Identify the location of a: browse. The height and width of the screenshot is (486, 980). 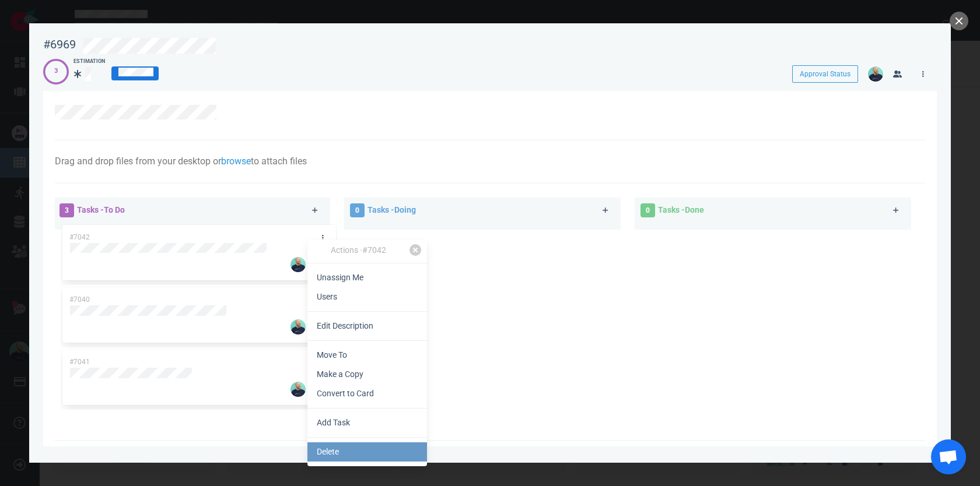
(236, 161).